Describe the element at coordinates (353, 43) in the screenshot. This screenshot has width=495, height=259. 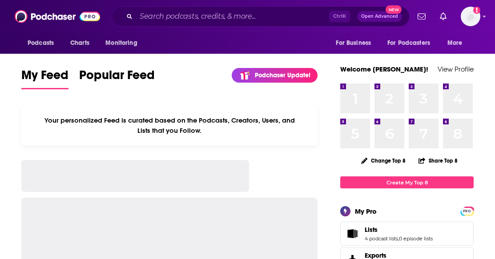
I see `span: For Business` at that location.